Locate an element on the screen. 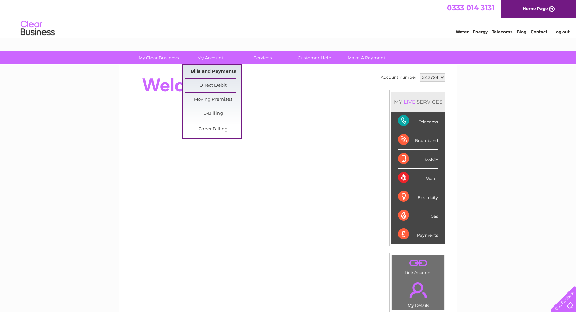 This screenshot has height=312, width=576. span: 0333 014 3131 is located at coordinates (471, 8).